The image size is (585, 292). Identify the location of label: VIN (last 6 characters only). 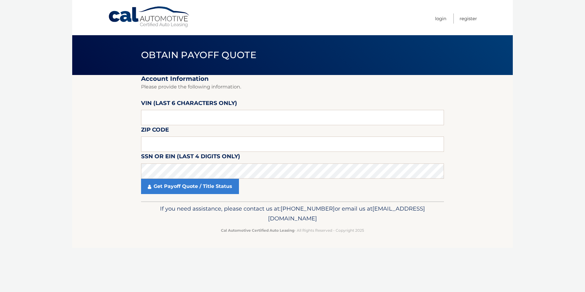
(189, 104).